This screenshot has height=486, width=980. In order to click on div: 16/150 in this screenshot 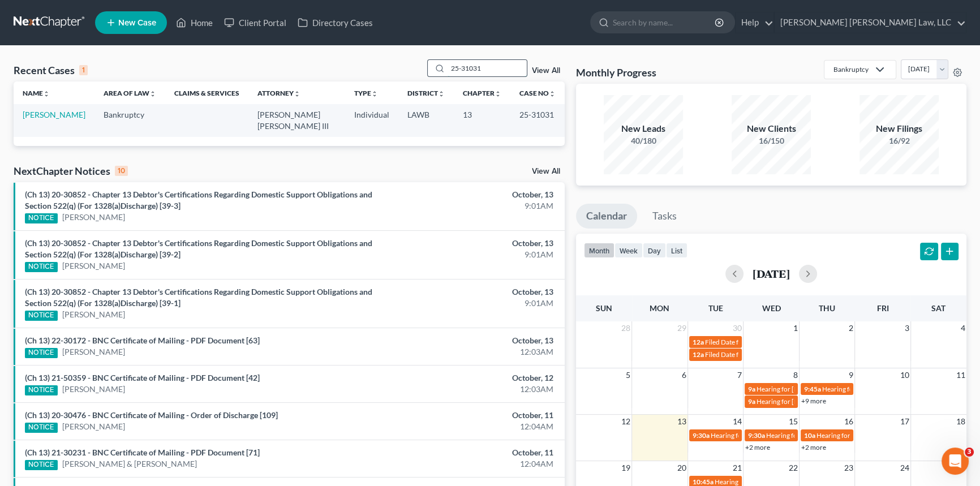, I will do `click(771, 141)`.